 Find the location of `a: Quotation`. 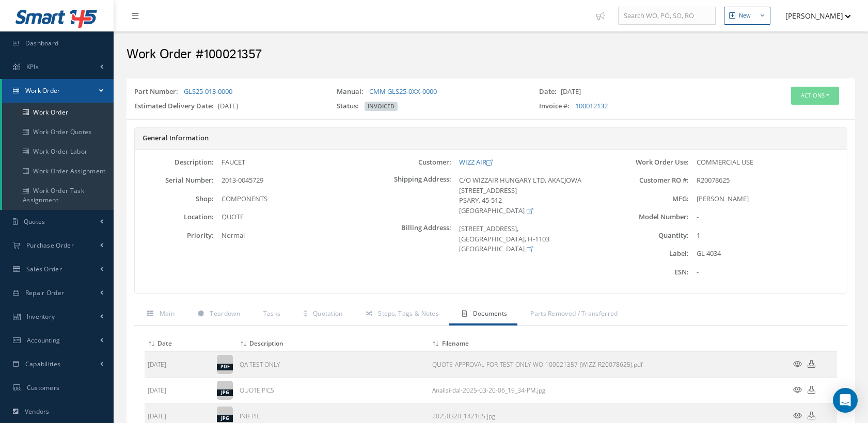

a: Quotation is located at coordinates (322, 315).